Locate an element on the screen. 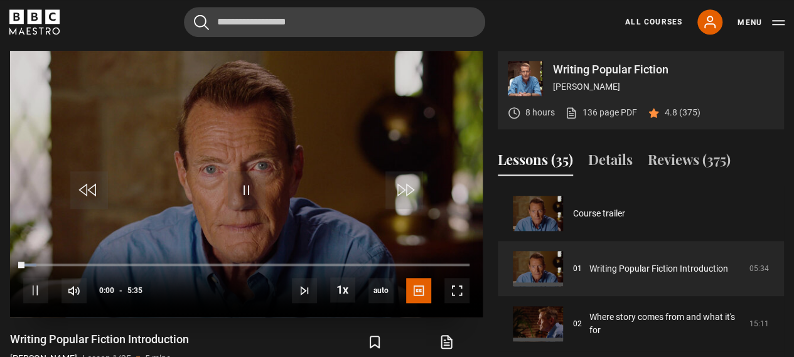 The width and height of the screenshot is (794, 357). button: Mute is located at coordinates (74, 291).